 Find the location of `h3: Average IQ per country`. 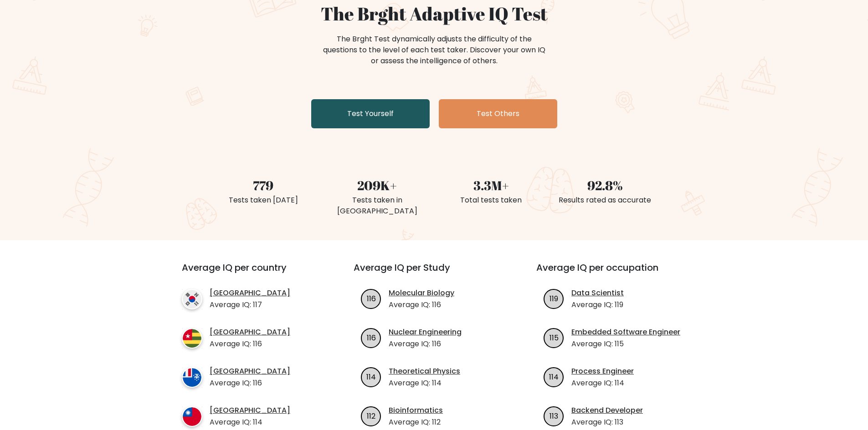

h3: Average IQ per country is located at coordinates (251, 273).